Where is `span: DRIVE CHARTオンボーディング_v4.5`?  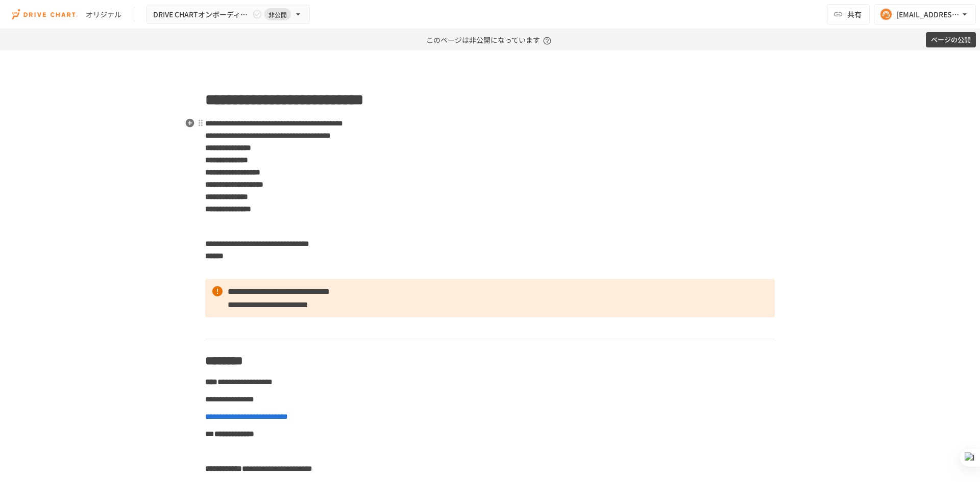
span: DRIVE CHARTオンボーディング_v4.5 is located at coordinates (202, 15).